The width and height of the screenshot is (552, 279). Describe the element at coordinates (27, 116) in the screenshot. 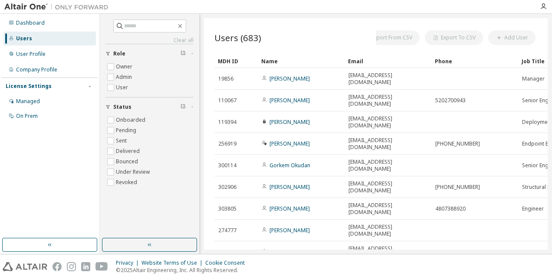

I see `div: On Prem` at that location.